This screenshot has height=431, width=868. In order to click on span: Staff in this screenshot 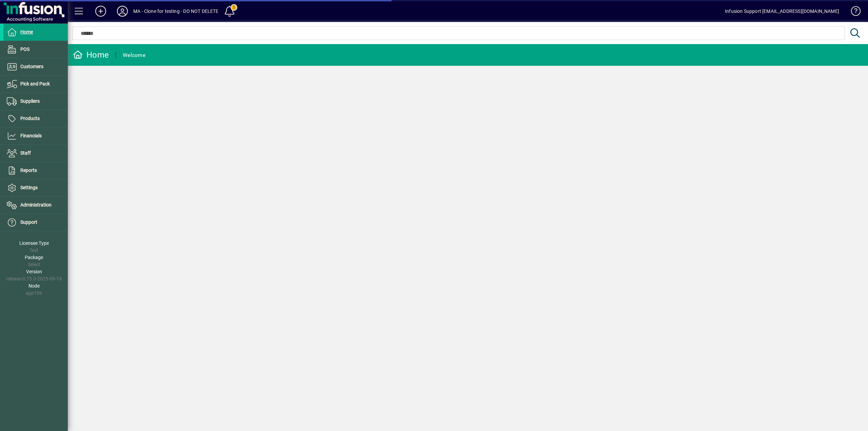, I will do `click(25, 153)`.